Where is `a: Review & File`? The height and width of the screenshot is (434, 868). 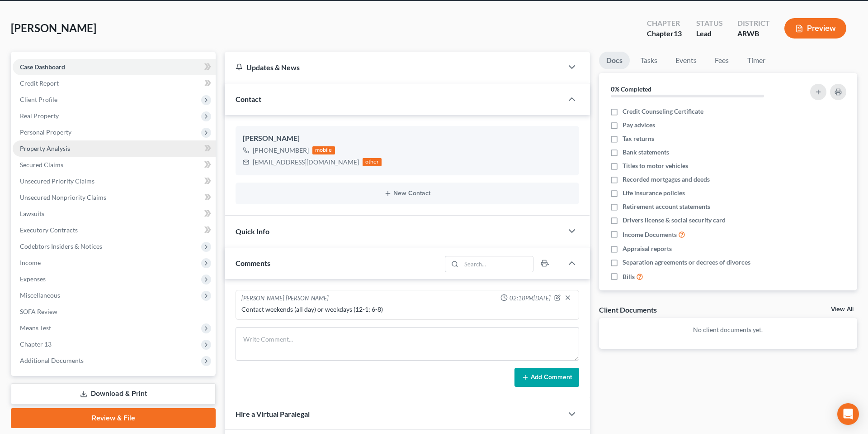 a: Review & File is located at coordinates (113, 418).